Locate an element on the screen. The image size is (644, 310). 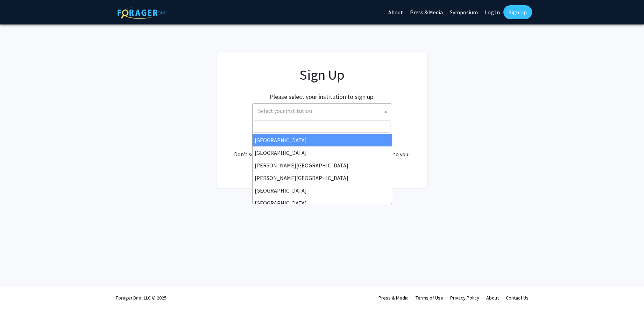
a: Terms of Use is located at coordinates (430, 298).